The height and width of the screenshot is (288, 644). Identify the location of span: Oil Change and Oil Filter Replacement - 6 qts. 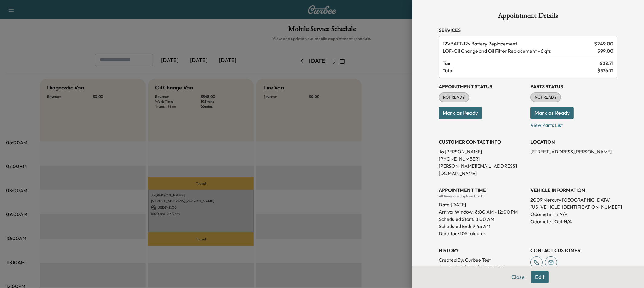
(519, 51).